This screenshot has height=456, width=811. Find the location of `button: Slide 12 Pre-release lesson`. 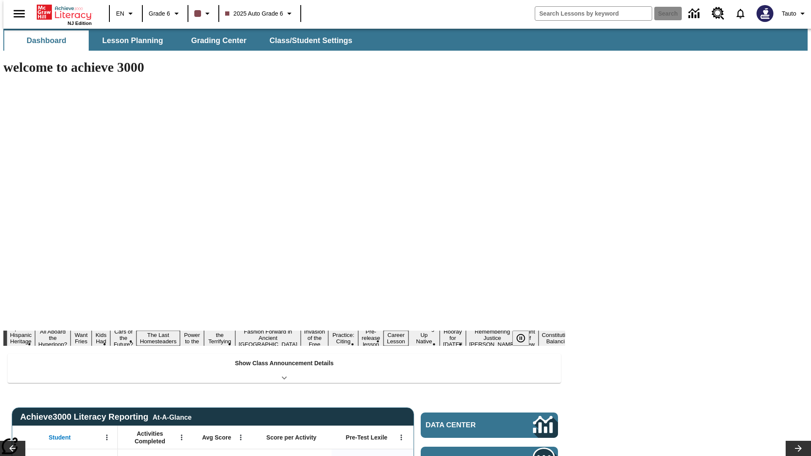

button: Slide 12 Pre-release lesson is located at coordinates (371, 338).